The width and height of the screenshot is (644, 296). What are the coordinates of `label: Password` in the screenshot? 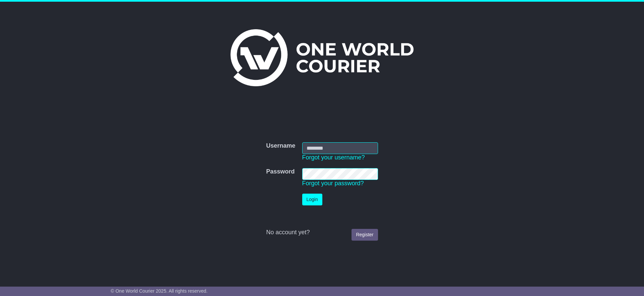 It's located at (280, 172).